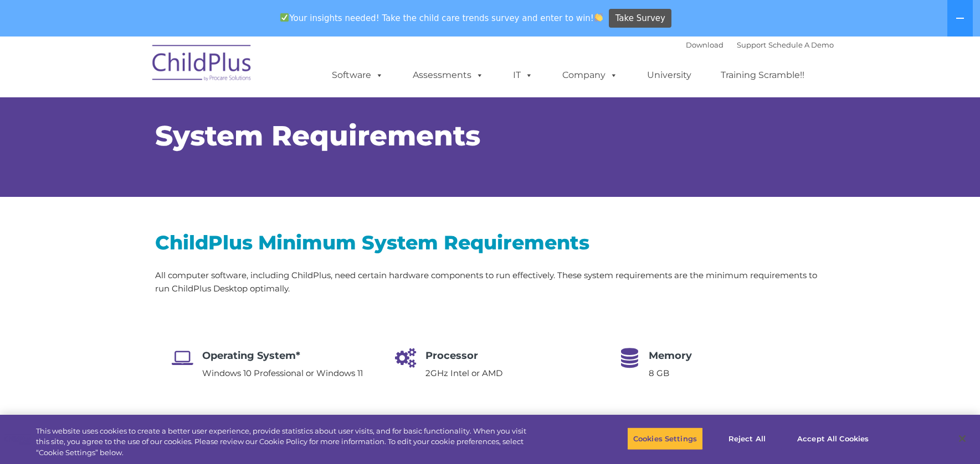 The width and height of the screenshot is (980, 464). Describe the element at coordinates (449, 75) in the screenshot. I see `a: Assessments` at that location.